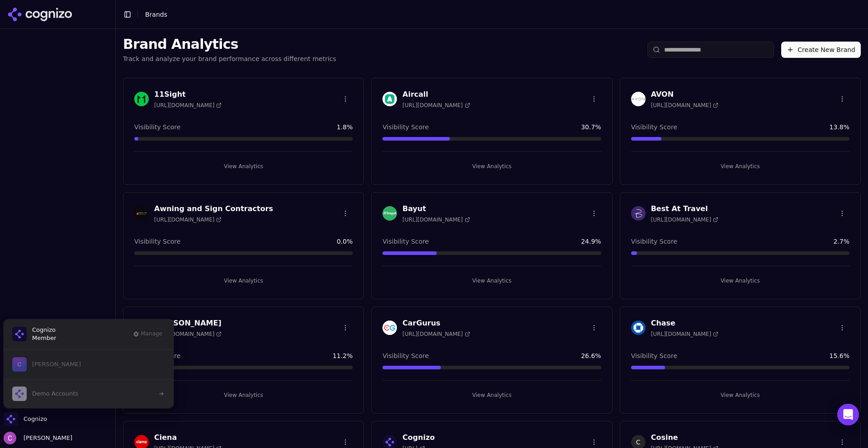 The width and height of the screenshot is (868, 448). I want to click on span: 0.0 %, so click(345, 242).